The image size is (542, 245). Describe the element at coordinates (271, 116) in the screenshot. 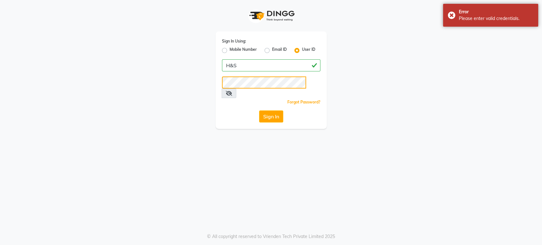

I see `button: Sign In` at that location.